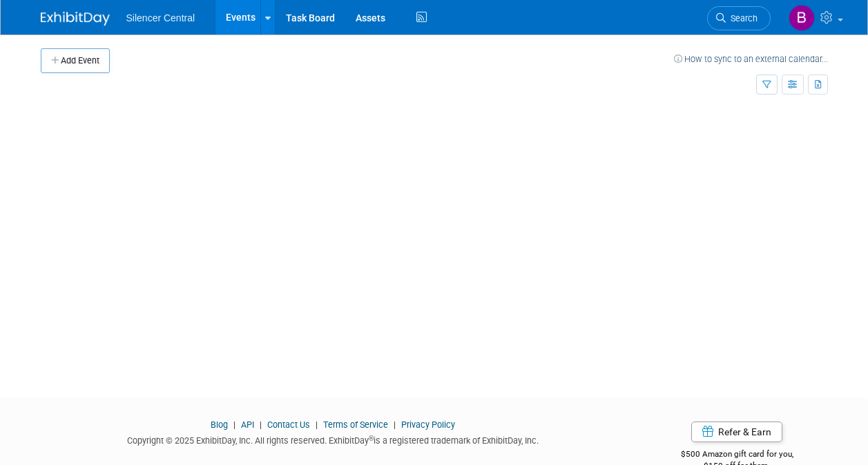 The height and width of the screenshot is (465, 868). Describe the element at coordinates (76, 60) in the screenshot. I see `button: Add Event` at that location.